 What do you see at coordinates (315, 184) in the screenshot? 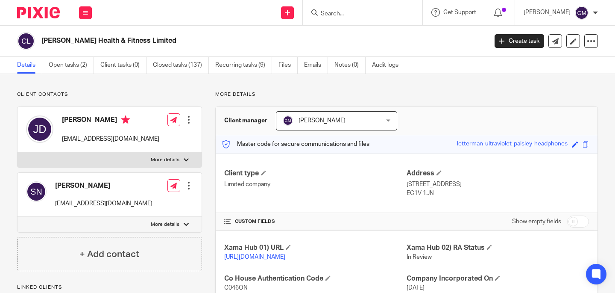
I see `p: Limited company` at bounding box center [315, 184].